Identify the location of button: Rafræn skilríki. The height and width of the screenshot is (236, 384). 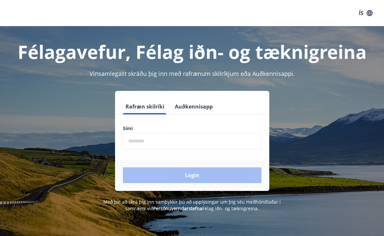
(145, 106).